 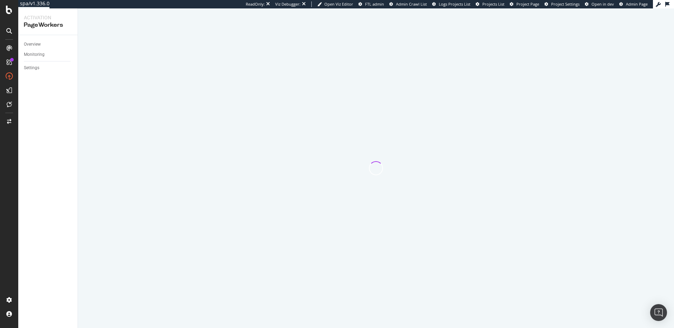 I want to click on div: Open Intercom Messenger, so click(x=659, y=313).